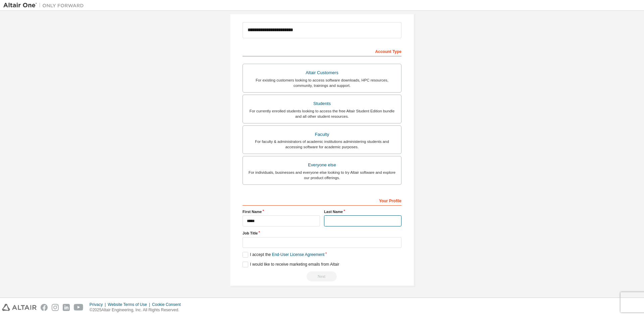 The height and width of the screenshot is (317, 644). Describe the element at coordinates (363, 212) in the screenshot. I see `label: Last Name` at that location.